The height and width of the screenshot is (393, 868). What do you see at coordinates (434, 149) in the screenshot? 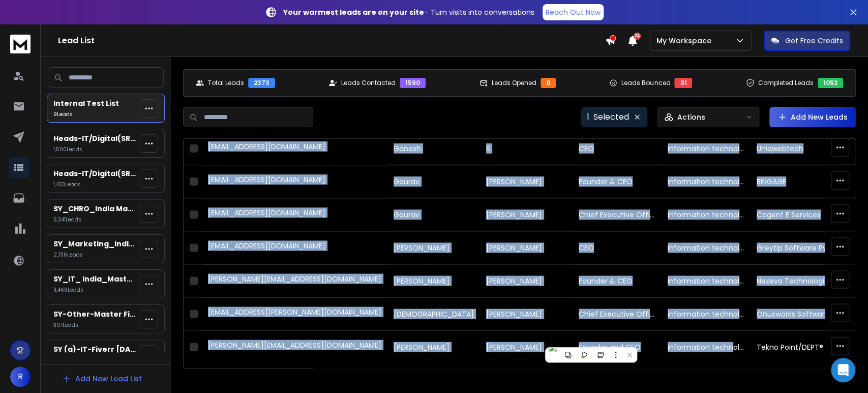
I see `td: Ganesh` at bounding box center [434, 149].